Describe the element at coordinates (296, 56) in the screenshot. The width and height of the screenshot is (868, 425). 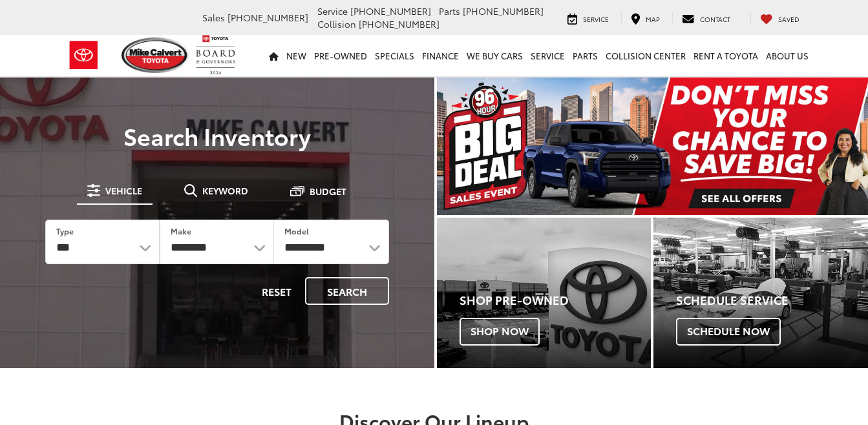
I see `a: New` at that location.